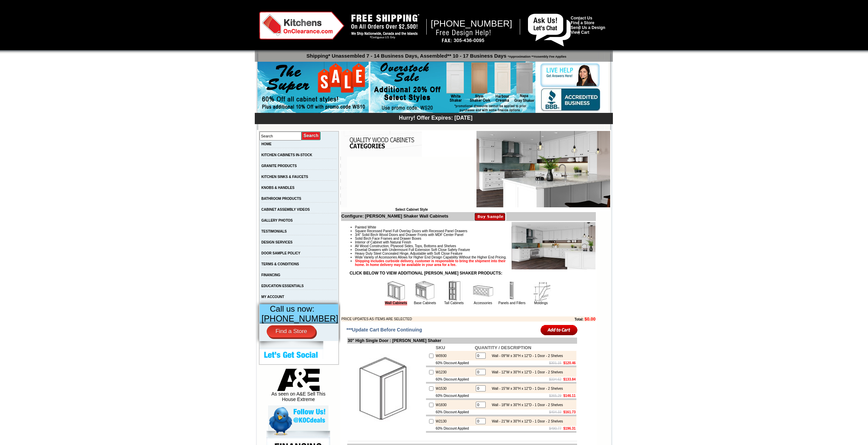 This screenshot has width=868, height=445. I want to click on span: Interior of Cabinet with Natural Finish, so click(383, 242).